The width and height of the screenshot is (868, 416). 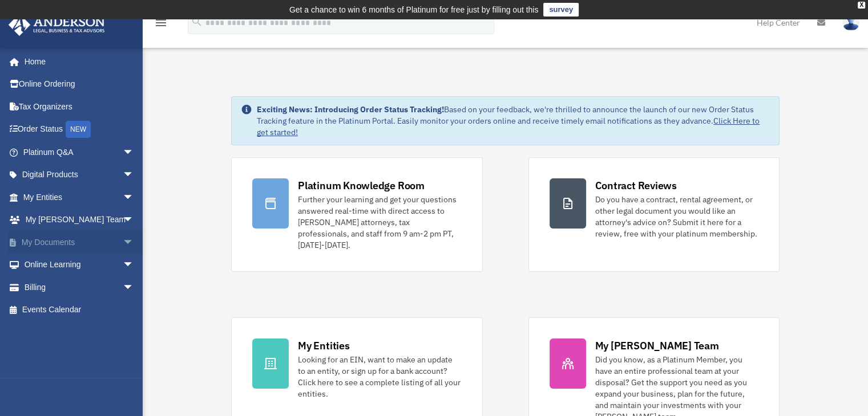 What do you see at coordinates (79, 197) in the screenshot?
I see `a: My Entitiesarrow_drop_down` at bounding box center [79, 197].